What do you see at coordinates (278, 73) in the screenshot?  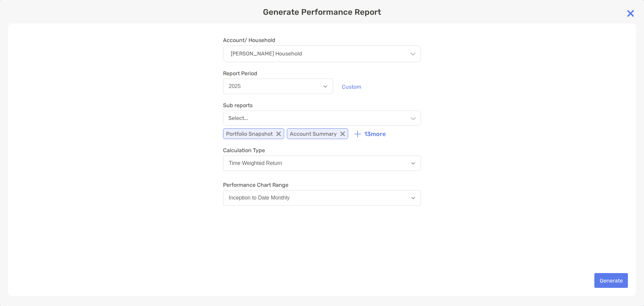 I see `span: Report Period` at bounding box center [278, 73].